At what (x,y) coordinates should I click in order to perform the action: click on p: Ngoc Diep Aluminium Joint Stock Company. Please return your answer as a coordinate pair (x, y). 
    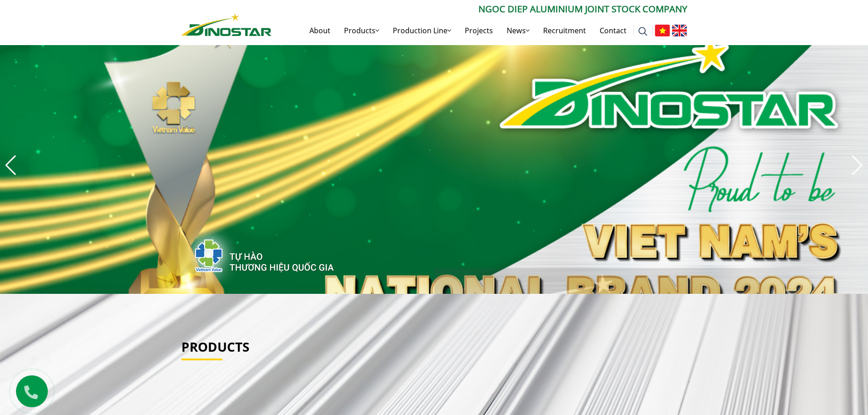
    Looking at the image, I should click on (479, 9).